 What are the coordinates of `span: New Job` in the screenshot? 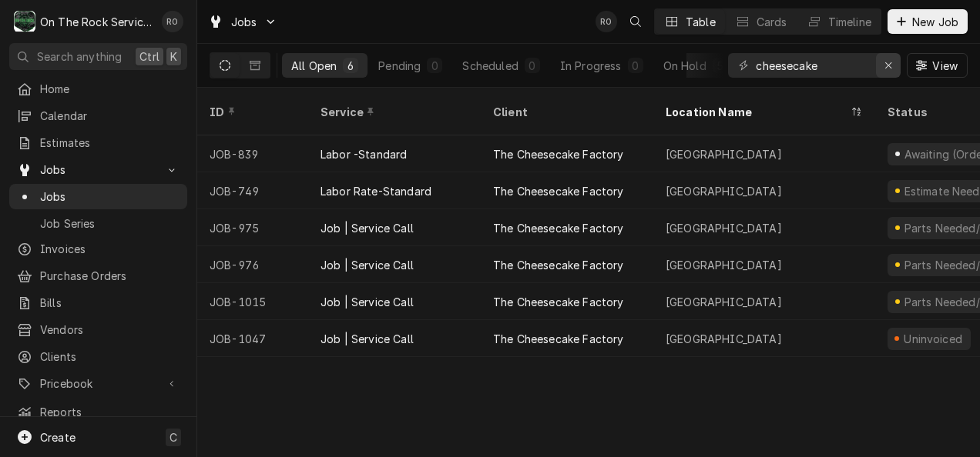 It's located at (936, 22).